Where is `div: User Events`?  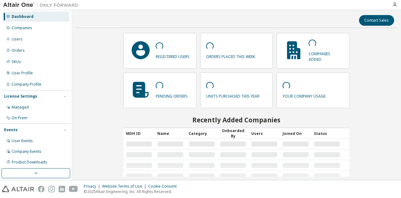
div: User Events is located at coordinates (22, 141).